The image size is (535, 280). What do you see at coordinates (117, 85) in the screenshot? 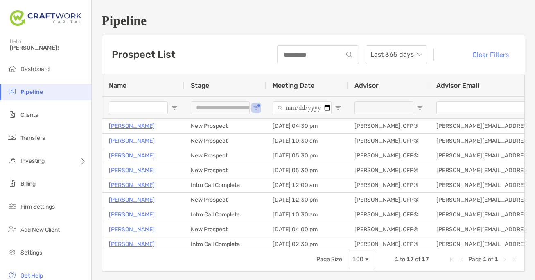
I see `span: Name` at bounding box center [117, 85].